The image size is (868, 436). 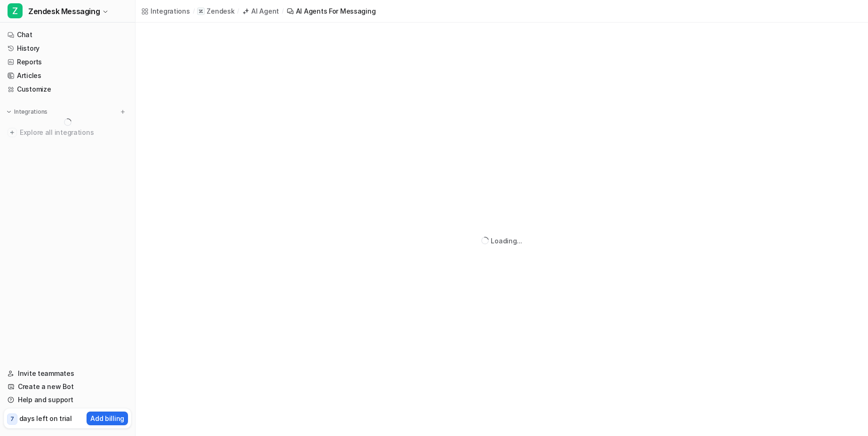 What do you see at coordinates (165, 10) in the screenshot?
I see `a: Integrations` at bounding box center [165, 10].